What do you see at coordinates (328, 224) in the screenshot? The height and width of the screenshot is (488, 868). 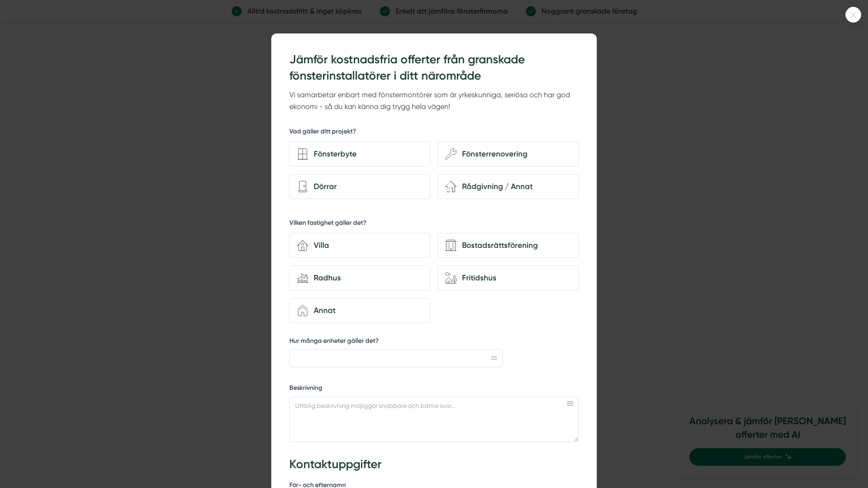 I see `h5: Vilken fastighet gäller det?` at bounding box center [328, 224].